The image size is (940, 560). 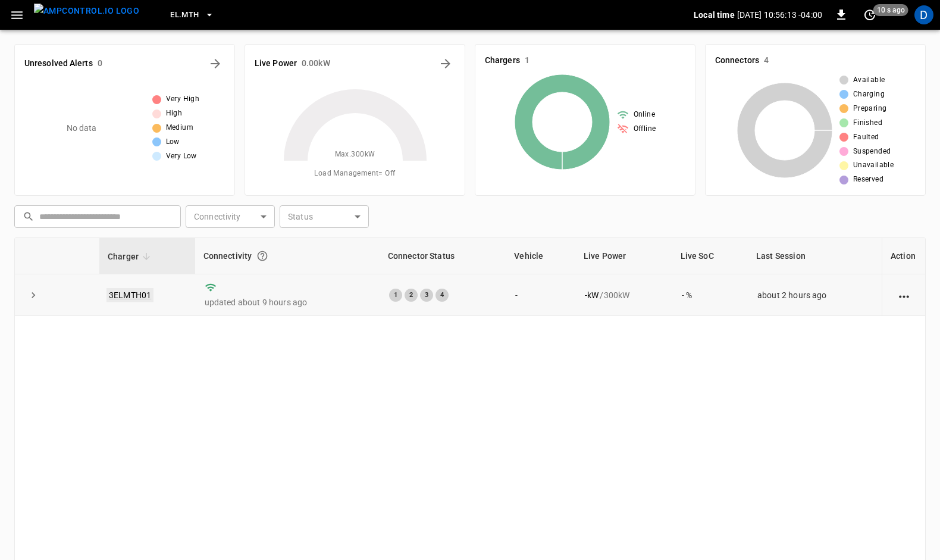 I want to click on span: Offline, so click(x=646, y=129).